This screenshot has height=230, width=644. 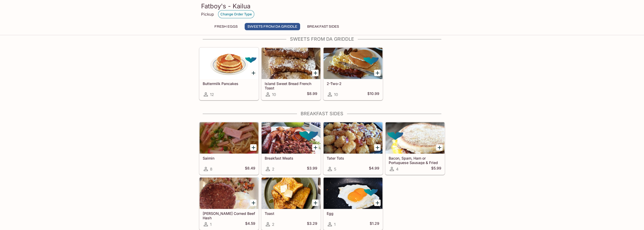 What do you see at coordinates (397, 169) in the screenshot?
I see `span: 4` at bounding box center [397, 169].